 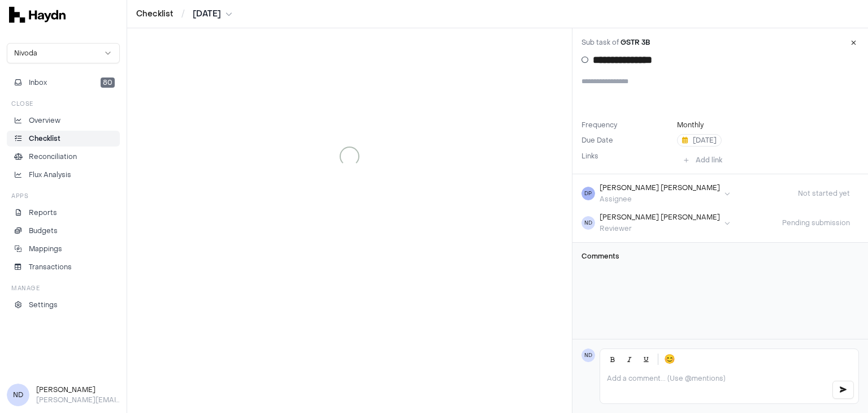 I want to click on p: Reports, so click(x=43, y=212).